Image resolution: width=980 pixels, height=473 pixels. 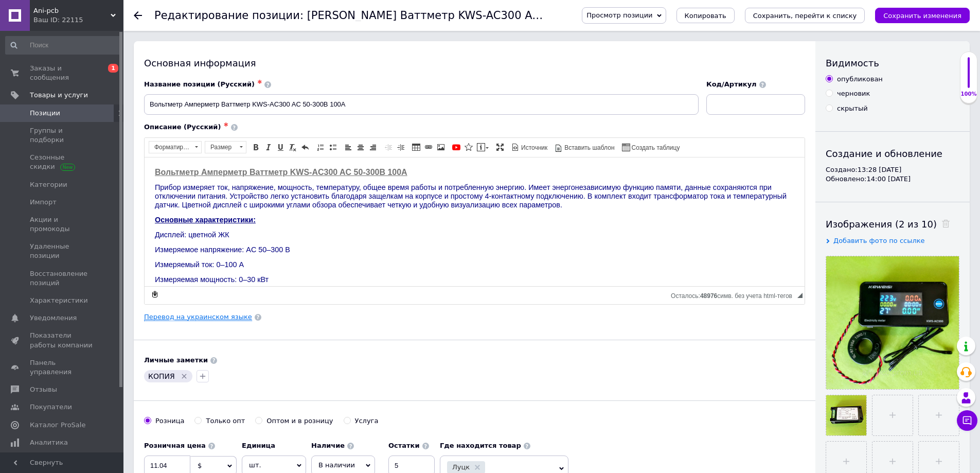 What do you see at coordinates (138, 16) in the screenshot?
I see `div: Вернуться назад` at bounding box center [138, 16].